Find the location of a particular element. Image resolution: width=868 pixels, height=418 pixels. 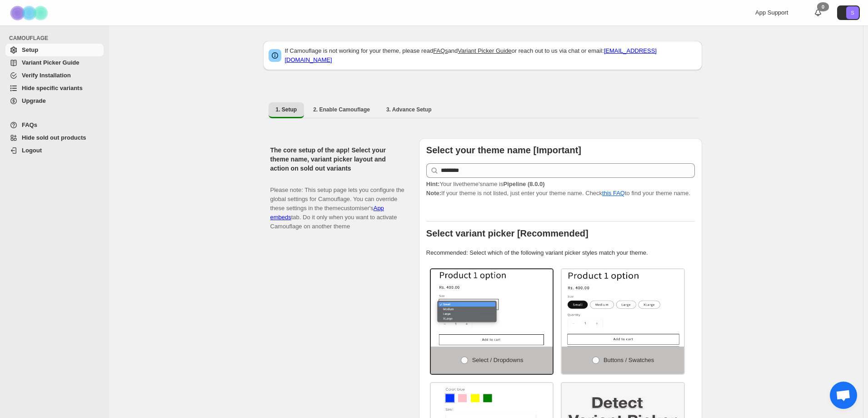

span: FAQs is located at coordinates (30, 124).